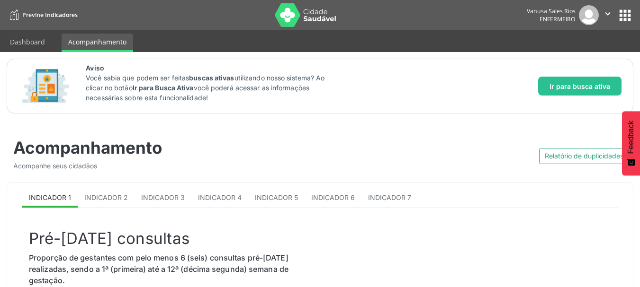 Image resolution: width=640 pixels, height=287 pixels. What do you see at coordinates (220, 197) in the screenshot?
I see `span: Indicador 4` at bounding box center [220, 197].